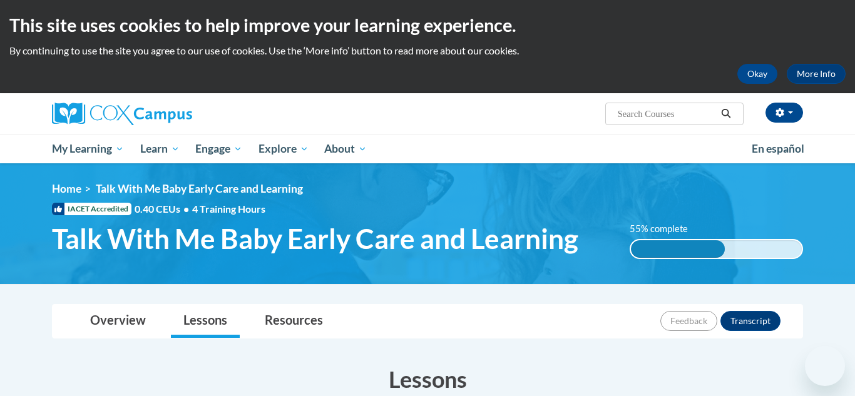  I want to click on h2: This site uses cookies to help improve your learning experience., so click(428, 25).